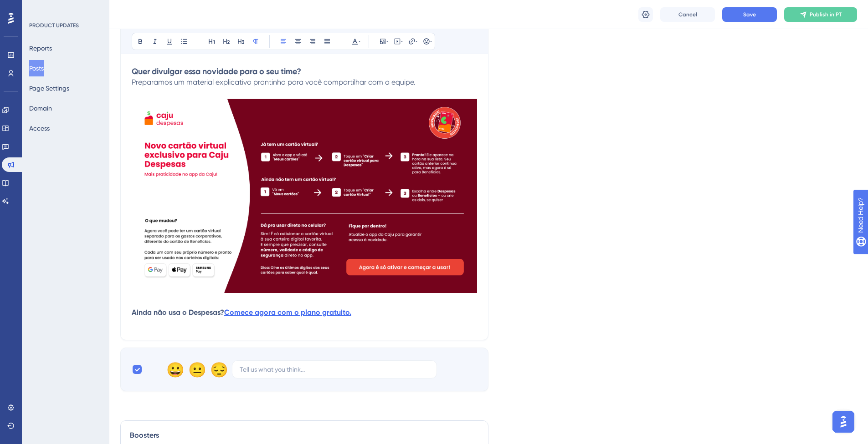 The width and height of the screenshot is (868, 444). I want to click on span: Preparamos um material explicativo prontinho para você compartilhar com a equipe., so click(273, 82).